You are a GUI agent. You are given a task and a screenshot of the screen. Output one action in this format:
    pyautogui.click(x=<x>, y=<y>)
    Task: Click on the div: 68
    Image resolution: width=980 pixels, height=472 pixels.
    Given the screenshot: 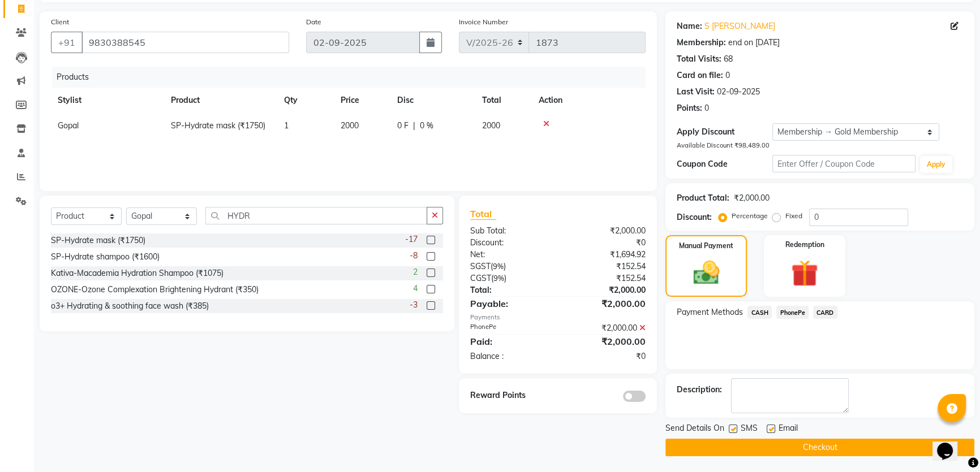 What is the action you would take?
    pyautogui.click(x=728, y=59)
    